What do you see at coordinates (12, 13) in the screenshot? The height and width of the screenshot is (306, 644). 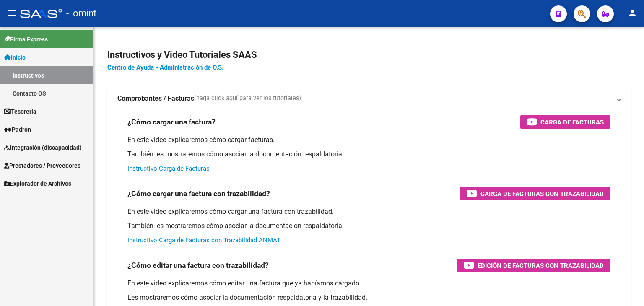 I see `mat-icon: menu` at bounding box center [12, 13].